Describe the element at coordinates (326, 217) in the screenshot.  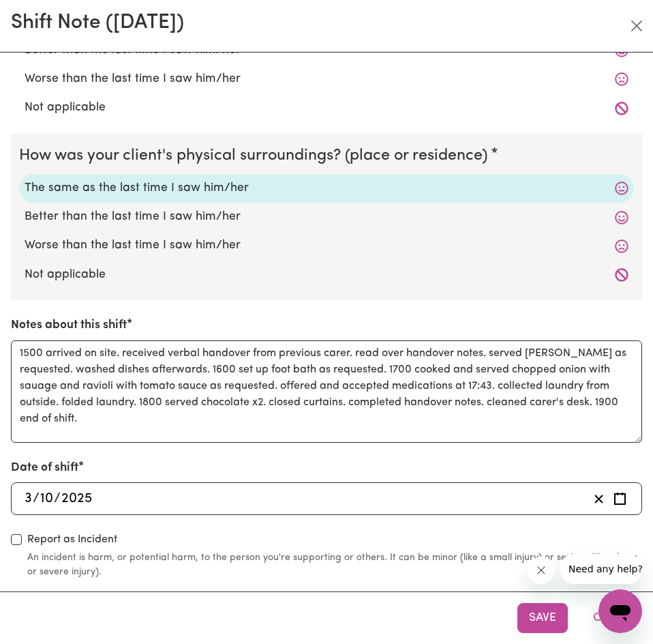
I see `label: Better than the last time I saw him/her` at that location.